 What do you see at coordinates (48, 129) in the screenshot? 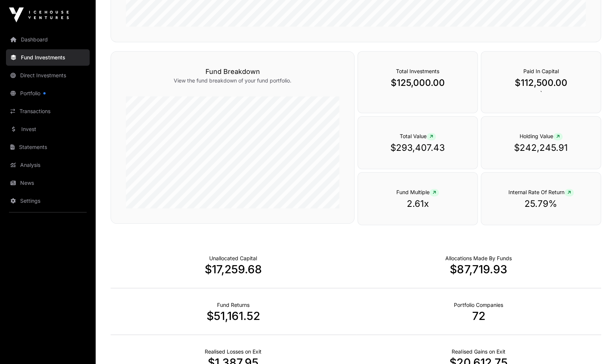
I see `a: Invest` at bounding box center [48, 129].